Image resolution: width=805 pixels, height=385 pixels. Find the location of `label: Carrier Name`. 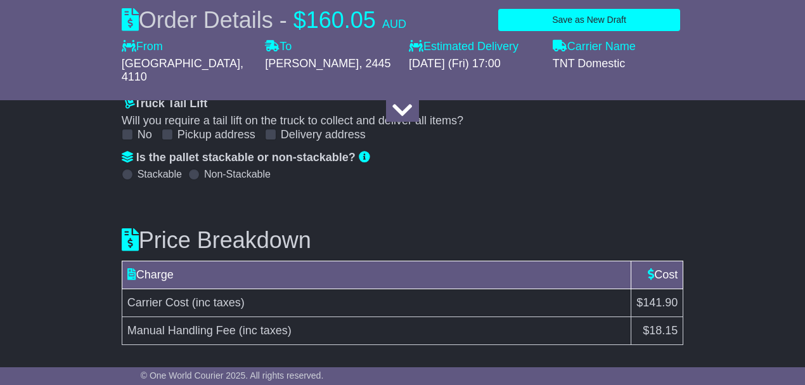

label: Carrier Name is located at coordinates (594, 47).